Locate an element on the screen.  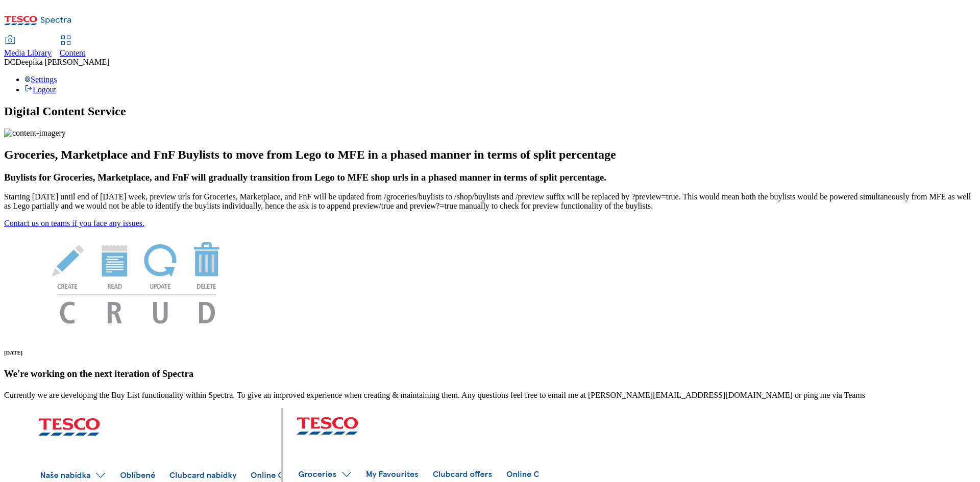
h3: Buylists for Groceries, Marketplace, and FnF will gradually transition from Lego to MFE shop urls... is located at coordinates (490, 177).